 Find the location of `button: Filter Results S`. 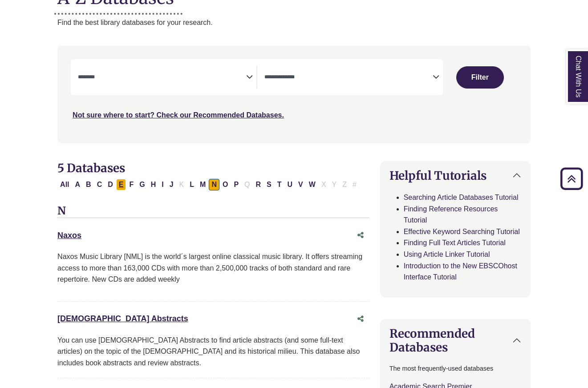

button: Filter Results S is located at coordinates (269, 185).